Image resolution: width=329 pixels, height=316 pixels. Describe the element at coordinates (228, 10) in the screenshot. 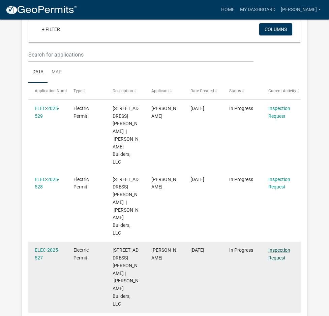

I see `a: Home` at that location.